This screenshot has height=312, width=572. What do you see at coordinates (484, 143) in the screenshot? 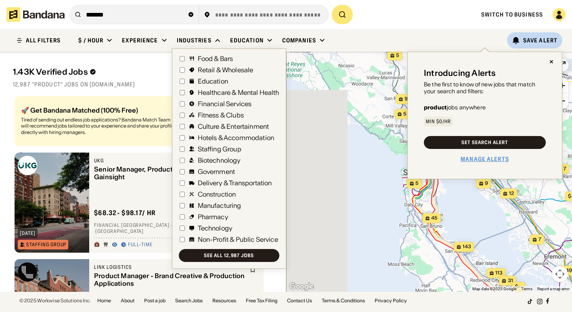
I see `div: Set Search Alert` at bounding box center [484, 143].